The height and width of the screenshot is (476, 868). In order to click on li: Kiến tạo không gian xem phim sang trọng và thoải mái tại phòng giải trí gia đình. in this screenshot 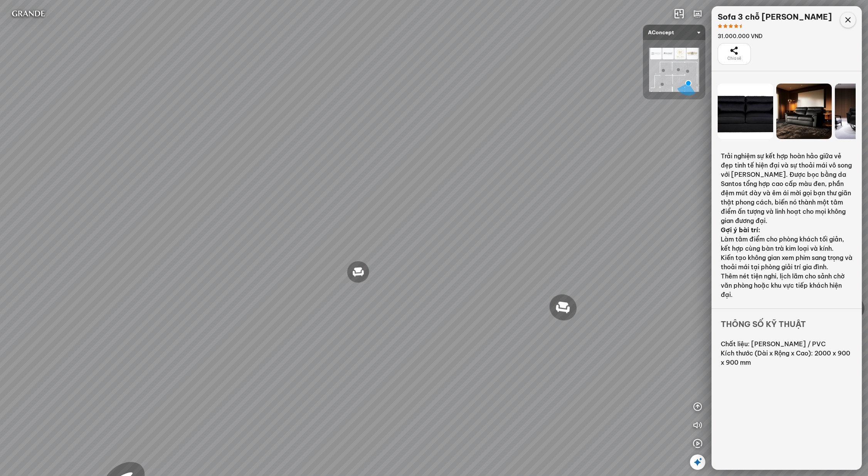, I will do `click(787, 263)`.